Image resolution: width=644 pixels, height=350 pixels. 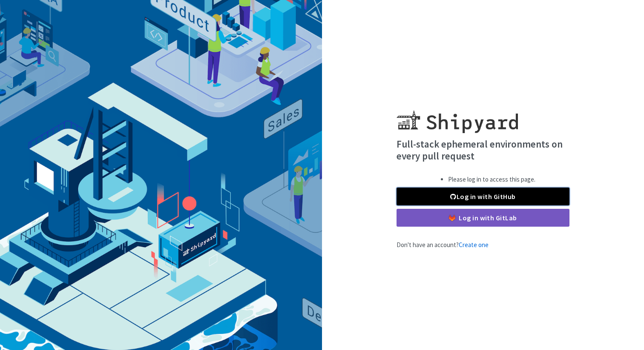 What do you see at coordinates (483, 218) in the screenshot?
I see `a: Log in with GitLab` at bounding box center [483, 218].